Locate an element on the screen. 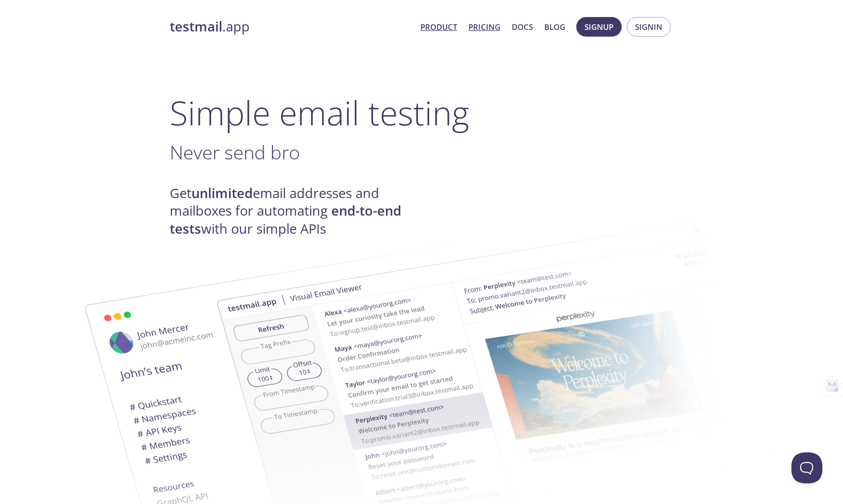  button: Signin is located at coordinates (649, 27).